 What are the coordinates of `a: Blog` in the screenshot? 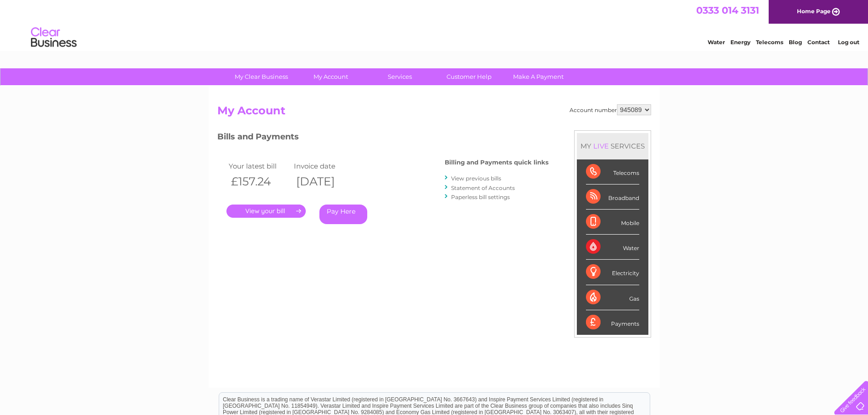 It's located at (795, 42).